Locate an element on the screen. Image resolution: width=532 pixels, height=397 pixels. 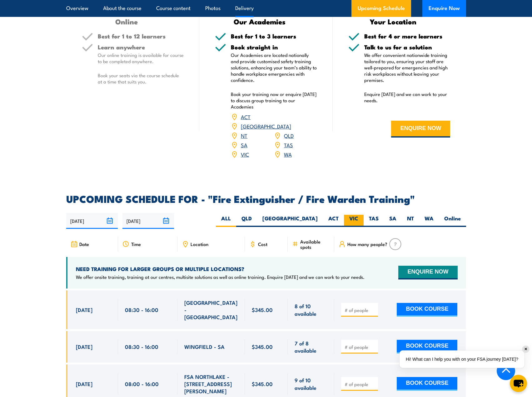
label: NT is located at coordinates (411, 221).